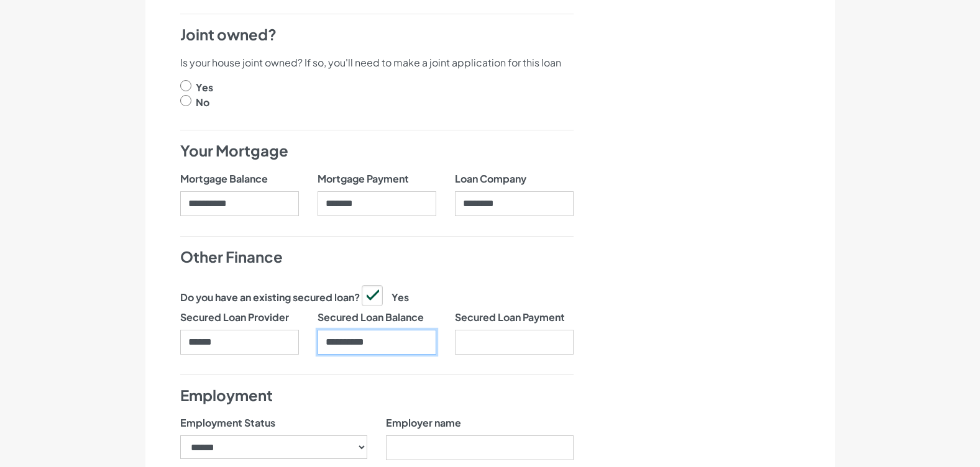 The image size is (980, 467). What do you see at coordinates (377, 151) in the screenshot?
I see `h4: Your Mortgage` at bounding box center [377, 151].